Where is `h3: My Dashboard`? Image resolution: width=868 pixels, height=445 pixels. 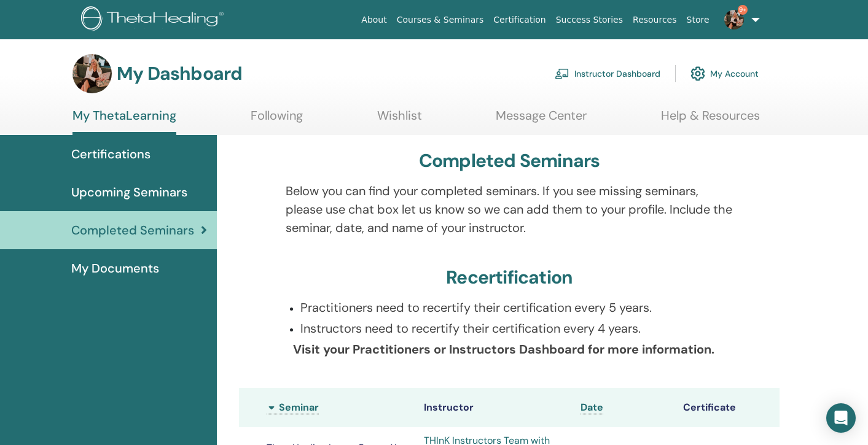
h3: My Dashboard is located at coordinates (179, 74).